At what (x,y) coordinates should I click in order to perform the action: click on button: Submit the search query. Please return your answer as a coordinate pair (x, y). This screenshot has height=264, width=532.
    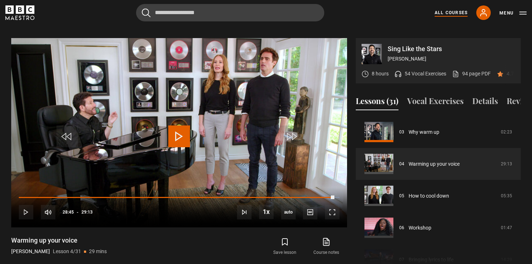
    Looking at the image, I should click on (146, 13).